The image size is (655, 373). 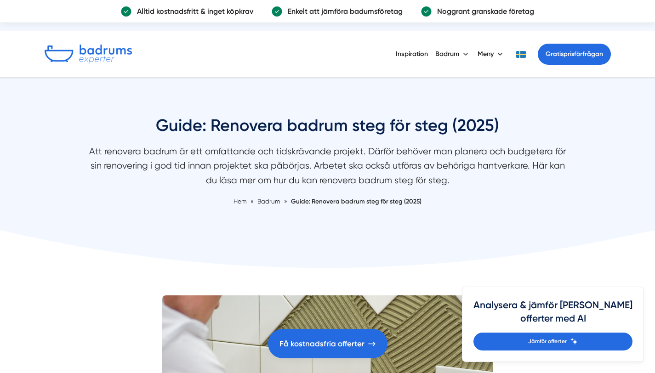 What do you see at coordinates (269, 201) in the screenshot?
I see `span: Badrum` at bounding box center [269, 201].